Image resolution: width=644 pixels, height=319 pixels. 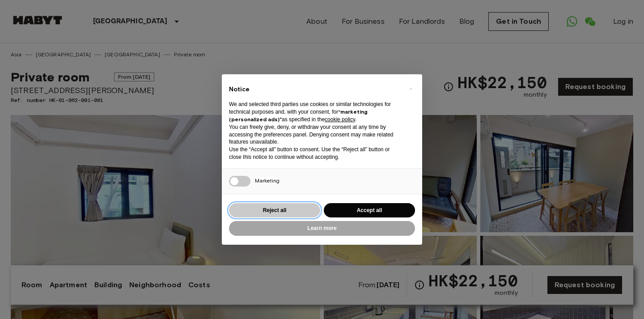 I want to click on p: Use the “Accept all” button to consent. Use the “Reject all” button or close this notice to conti..., so click(x=315, y=153).